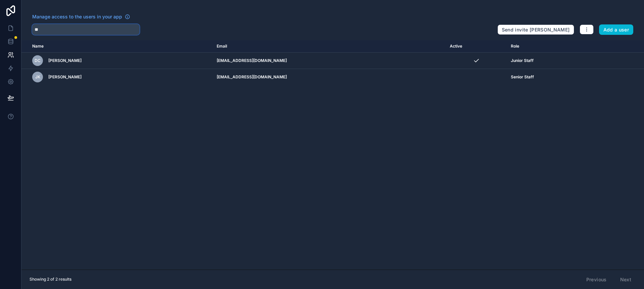 The image size is (644, 289). What do you see at coordinates (522, 77) in the screenshot?
I see `span: Senior Staff` at bounding box center [522, 77].